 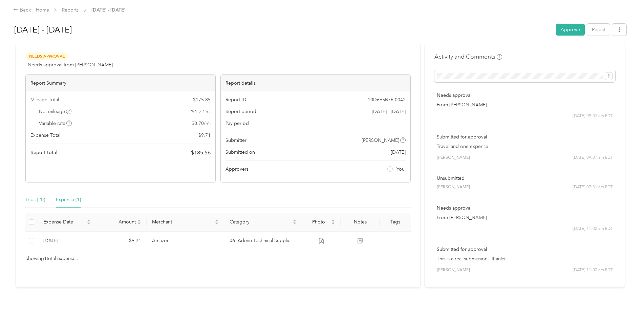 What do you see at coordinates (202, 99) in the screenshot?
I see `span: $ 175.85` at bounding box center [202, 99].